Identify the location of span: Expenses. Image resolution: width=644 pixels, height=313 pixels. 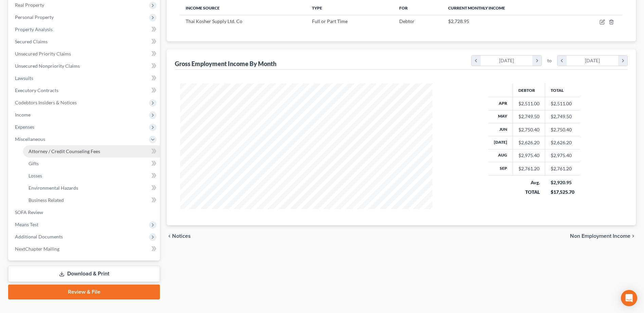
(24, 127).